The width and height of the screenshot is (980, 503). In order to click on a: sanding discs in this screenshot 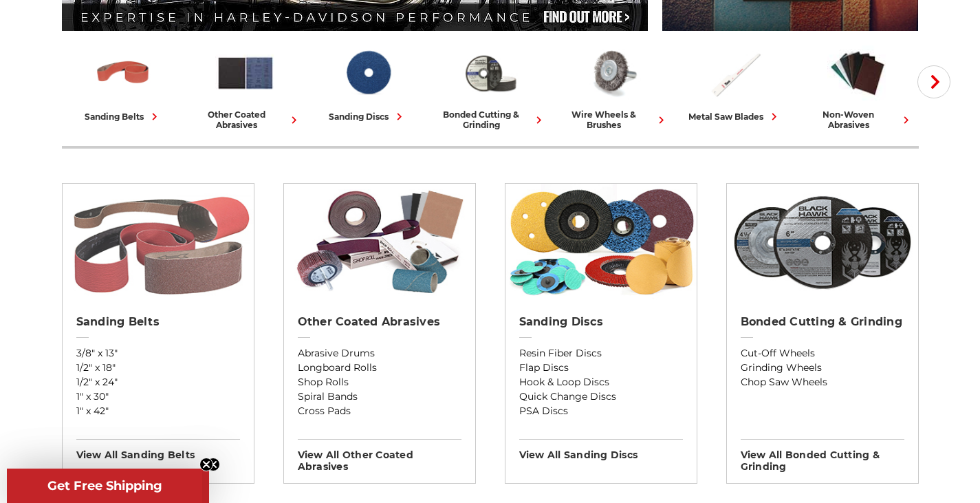, I will do `click(367, 83)`.